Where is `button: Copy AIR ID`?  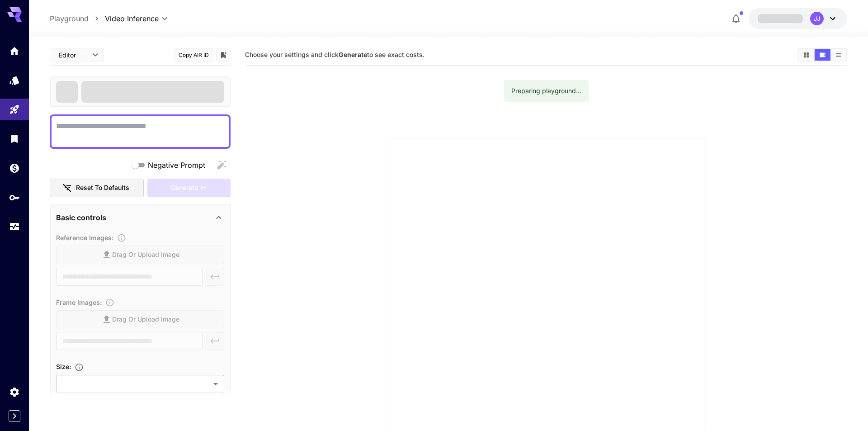 button: Copy AIR ID is located at coordinates (194, 55).